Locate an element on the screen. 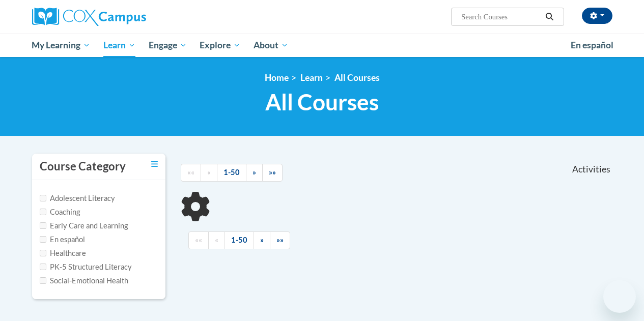 The height and width of the screenshot is (321, 644). span: All Courses is located at coordinates (322, 102).